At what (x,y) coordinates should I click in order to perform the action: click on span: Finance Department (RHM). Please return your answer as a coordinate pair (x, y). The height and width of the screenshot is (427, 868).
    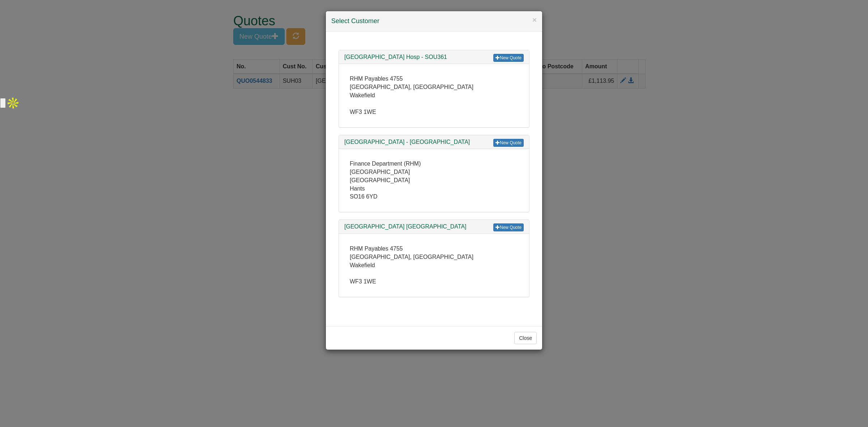
    Looking at the image, I should click on (385, 163).